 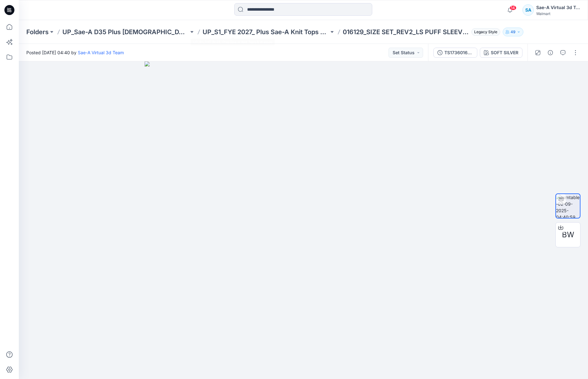 What do you see at coordinates (38, 32) in the screenshot?
I see `p: Folders` at bounding box center [38, 32].